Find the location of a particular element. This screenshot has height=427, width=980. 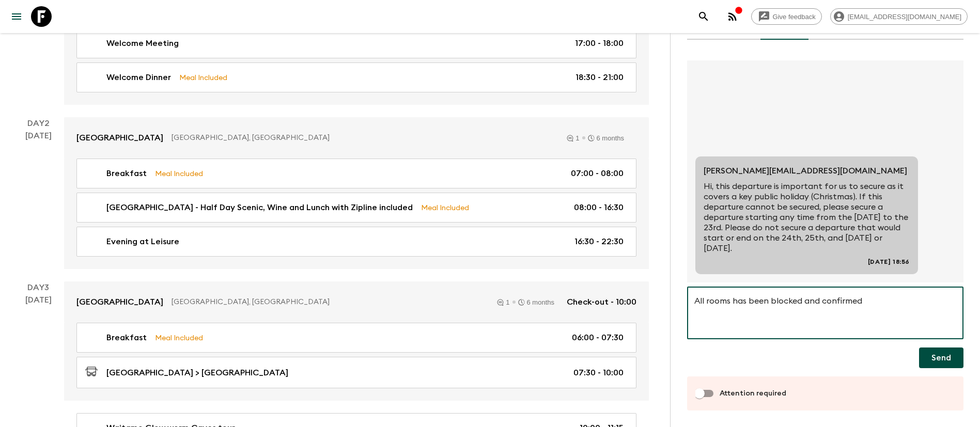

button: menu is located at coordinates (17, 17).